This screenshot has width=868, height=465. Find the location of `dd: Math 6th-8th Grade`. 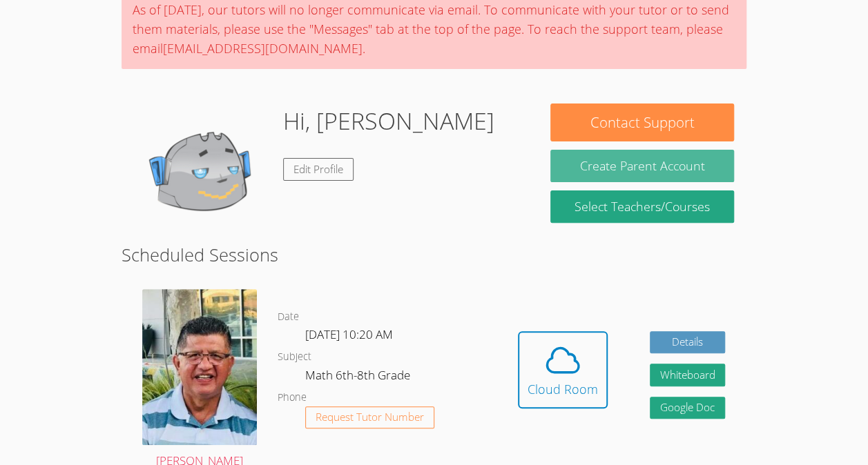

dd: Math 6th-8th Grade is located at coordinates (359, 377).